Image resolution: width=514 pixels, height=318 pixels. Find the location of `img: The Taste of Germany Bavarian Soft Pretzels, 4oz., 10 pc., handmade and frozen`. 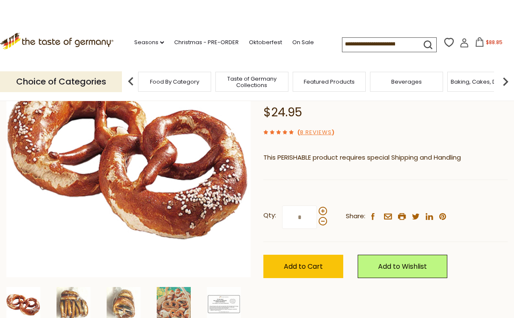

img: The Taste of Germany Bavarian Soft Pretzels, 4oz., 10 pc., handmade and frozen is located at coordinates (128, 155).